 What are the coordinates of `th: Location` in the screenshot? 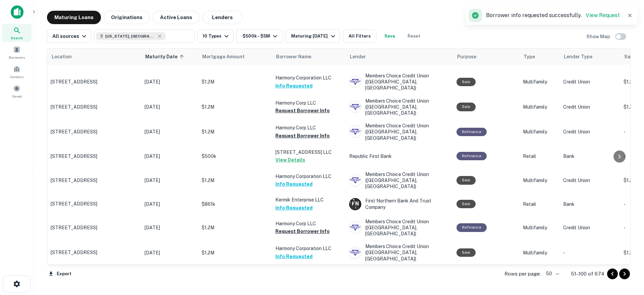 It's located at (94, 57).